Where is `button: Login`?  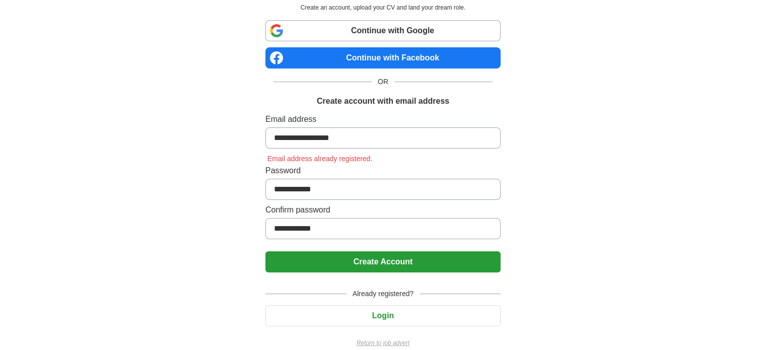
button: Login is located at coordinates (383, 316).